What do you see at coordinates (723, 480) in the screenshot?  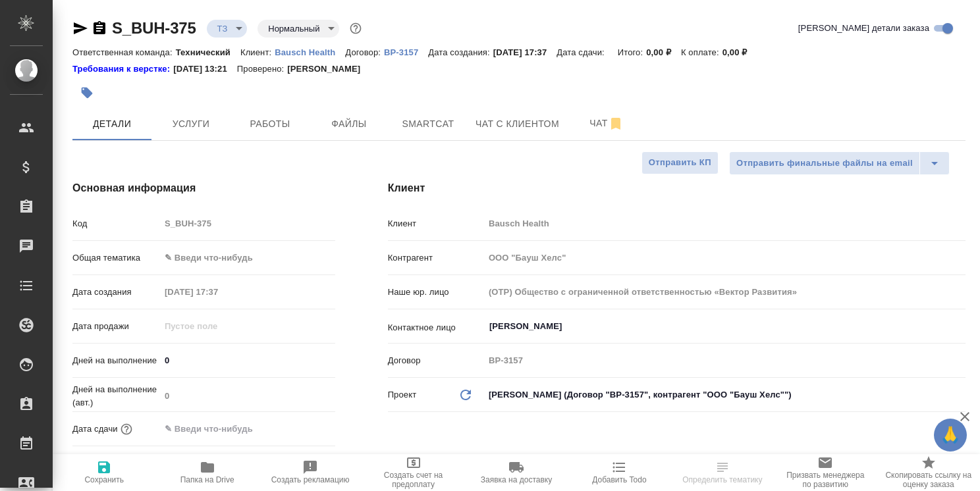 I see `span: Определить тематику` at bounding box center [723, 480].